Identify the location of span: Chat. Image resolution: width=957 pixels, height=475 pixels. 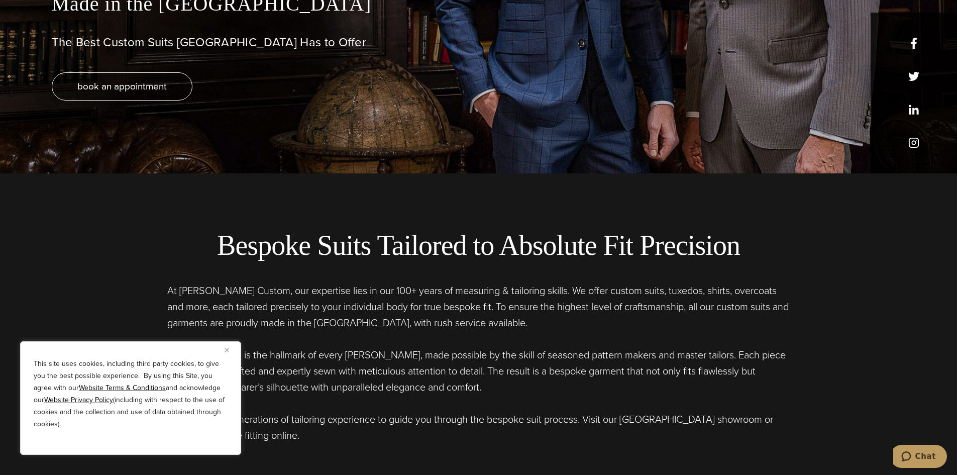
(32, 12).